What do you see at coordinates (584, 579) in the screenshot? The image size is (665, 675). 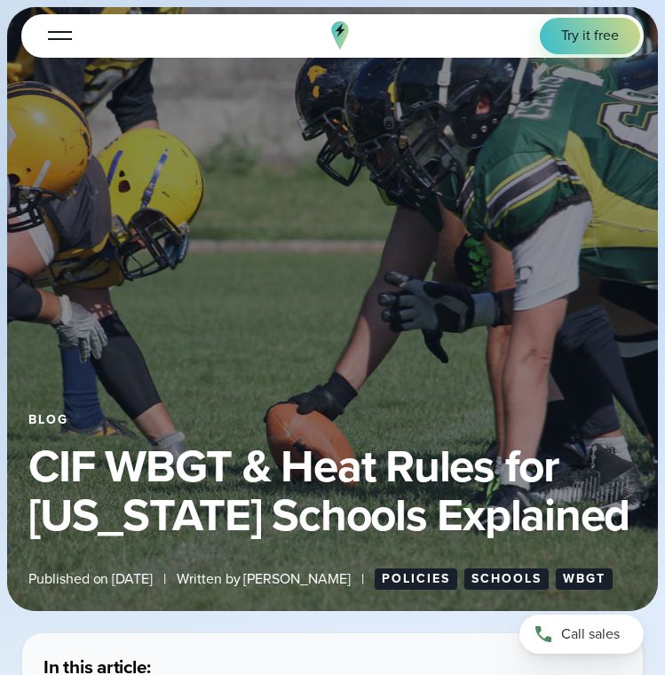 I see `a: WBGT` at bounding box center [584, 579].